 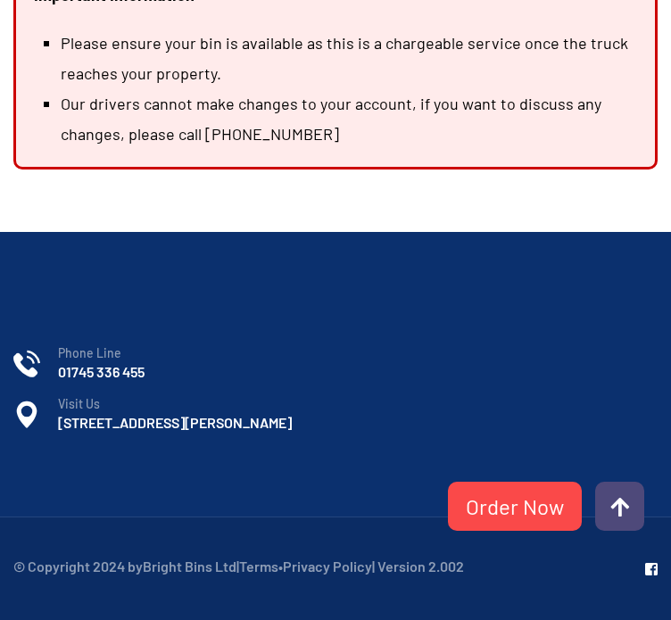 What do you see at coordinates (189, 566) in the screenshot?
I see `a: Bright Bins Ltd` at bounding box center [189, 566].